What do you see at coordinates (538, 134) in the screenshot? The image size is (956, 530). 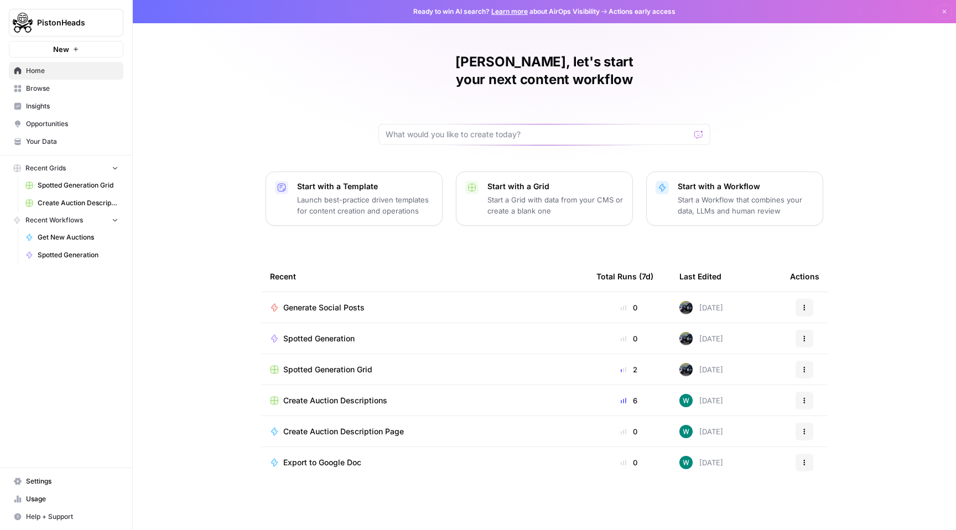 I see `input: What would you like to create today?` at bounding box center [538, 134].